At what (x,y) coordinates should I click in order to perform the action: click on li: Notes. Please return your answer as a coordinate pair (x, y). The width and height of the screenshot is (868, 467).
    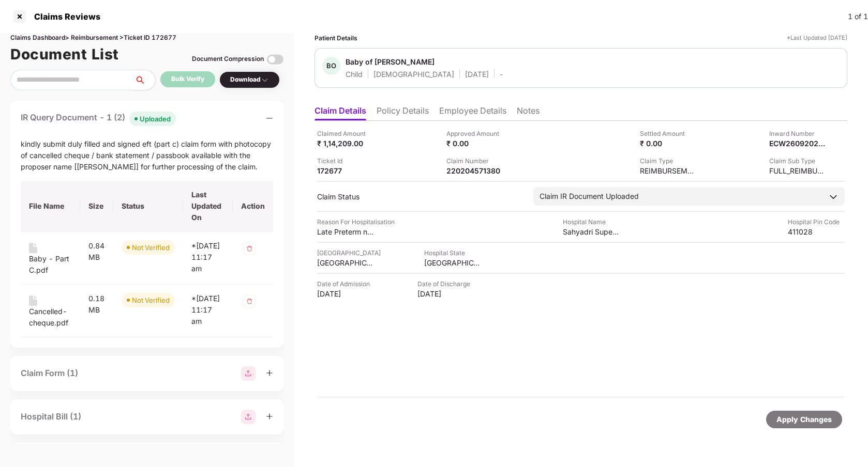
    Looking at the image, I should click on (528, 113).